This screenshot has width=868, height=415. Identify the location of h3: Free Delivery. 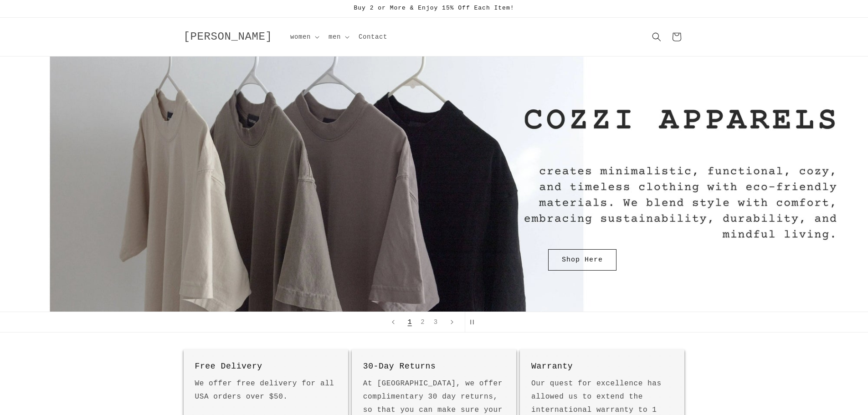
(266, 366).